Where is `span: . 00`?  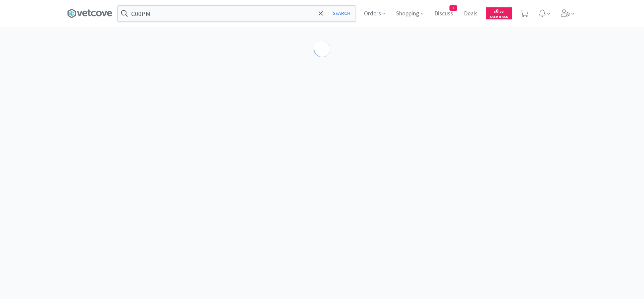
span: . 00 is located at coordinates (501, 12).